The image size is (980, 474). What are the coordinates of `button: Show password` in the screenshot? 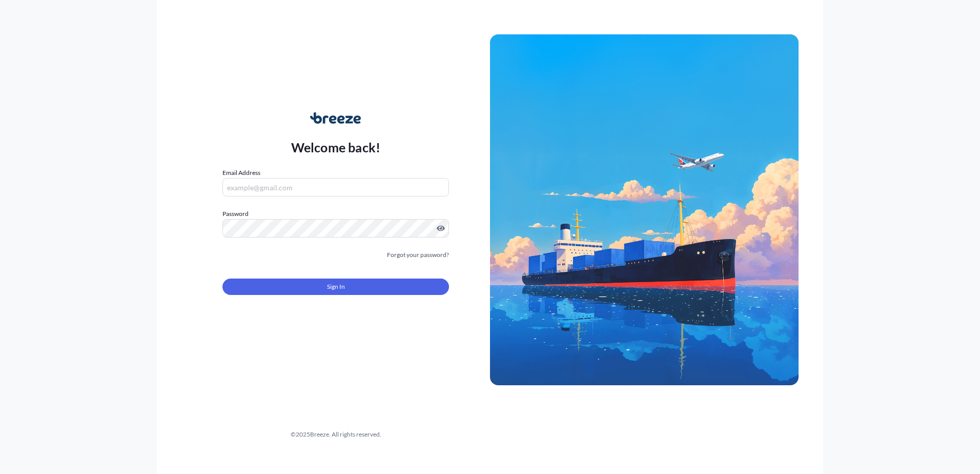 It's located at (440, 228).